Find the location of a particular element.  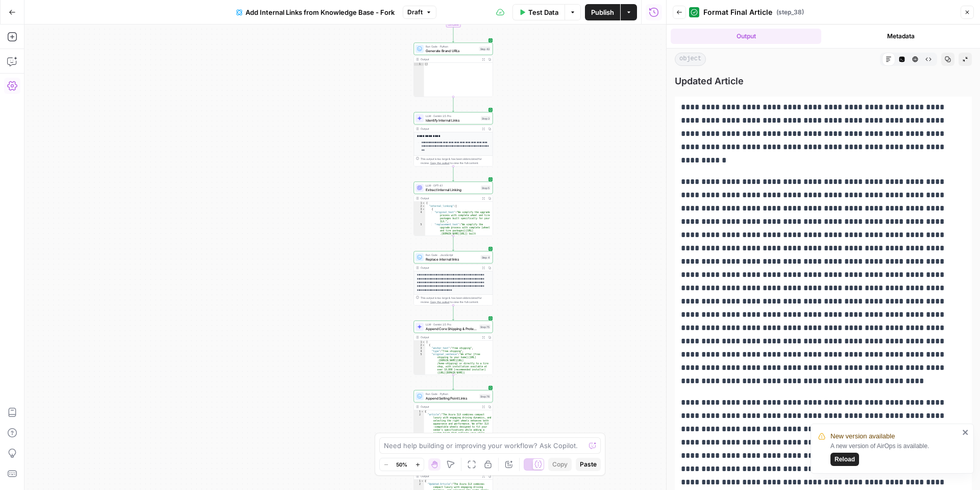

button: Draft is located at coordinates (419, 12).